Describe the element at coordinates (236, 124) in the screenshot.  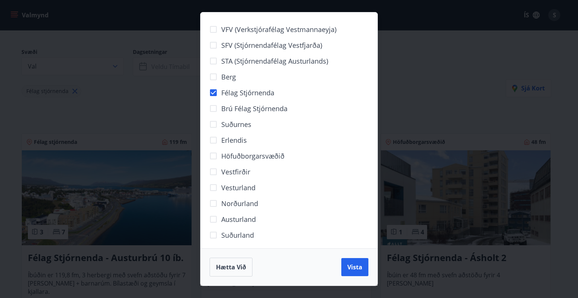
I see `span: Suðurnes` at that location.